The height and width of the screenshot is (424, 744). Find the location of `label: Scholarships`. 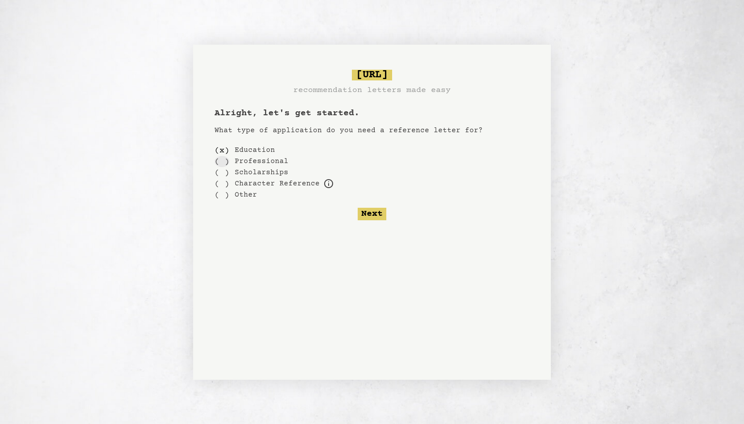

label: Scholarships is located at coordinates (261, 173).